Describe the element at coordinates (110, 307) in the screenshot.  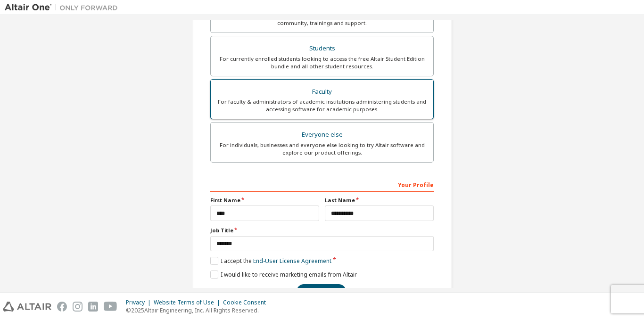
I see `img: youtube.svg` at that location.